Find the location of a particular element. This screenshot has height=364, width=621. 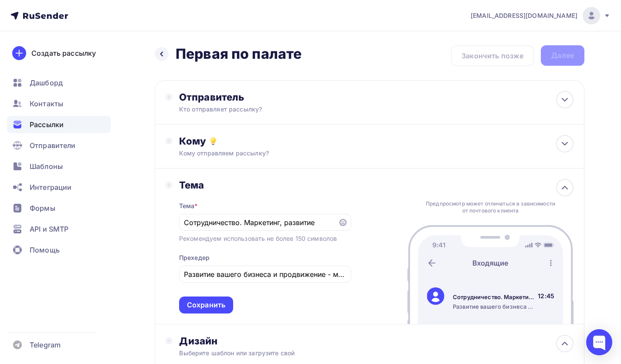

div: Кому is located at coordinates (376, 141).